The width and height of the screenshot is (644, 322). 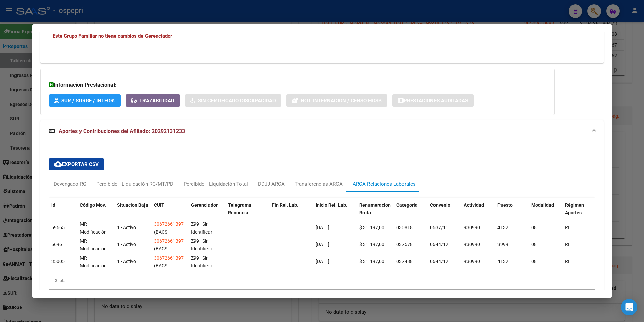 I want to click on span: Inicio Rel. Lab., so click(x=332, y=204).